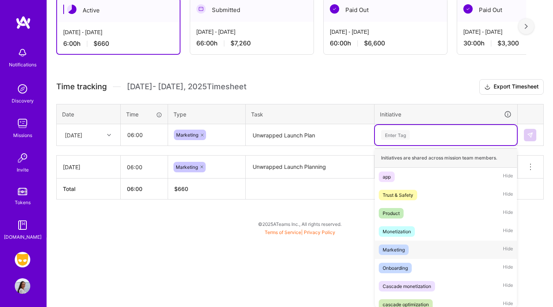 This screenshot has height=307, width=553. What do you see at coordinates (23, 260) in the screenshot?
I see `img: Grindr: Product & Marketing` at bounding box center [23, 260].